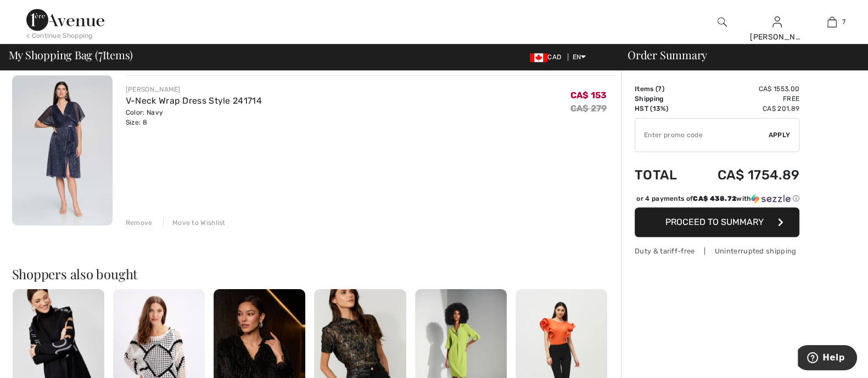 This screenshot has height=378, width=868. What do you see at coordinates (777, 22) in the screenshot?
I see `a: Sign In` at bounding box center [777, 22].